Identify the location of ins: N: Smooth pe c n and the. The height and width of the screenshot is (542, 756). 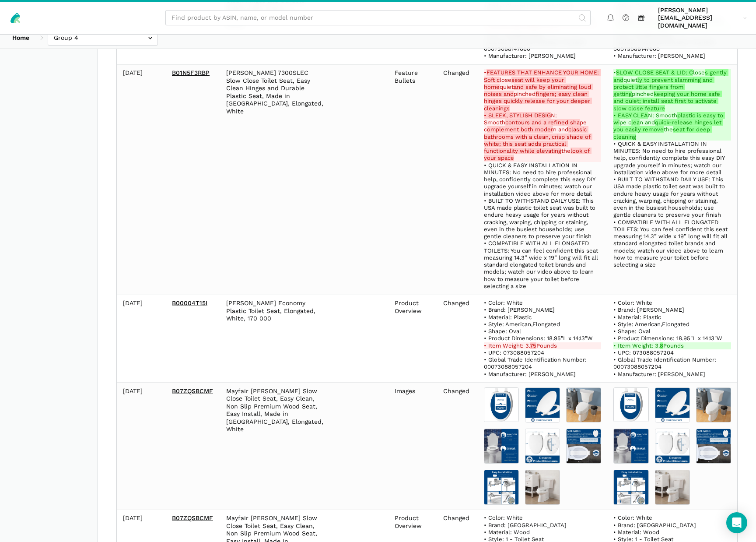
(672, 126).